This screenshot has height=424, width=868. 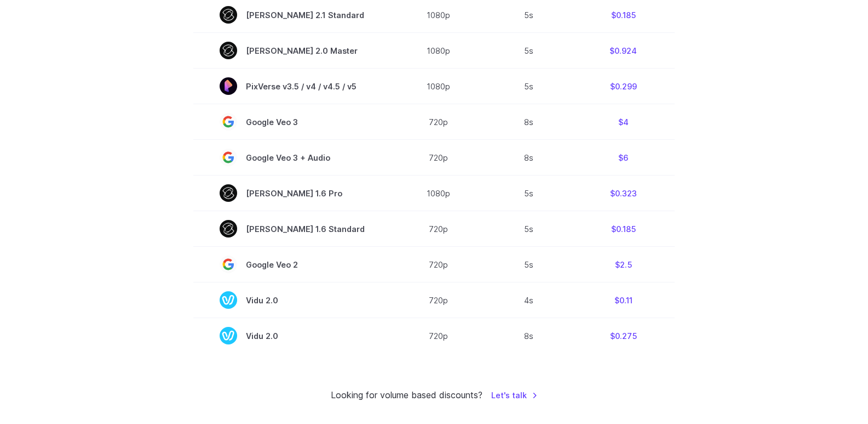 I want to click on td: $4, so click(x=623, y=122).